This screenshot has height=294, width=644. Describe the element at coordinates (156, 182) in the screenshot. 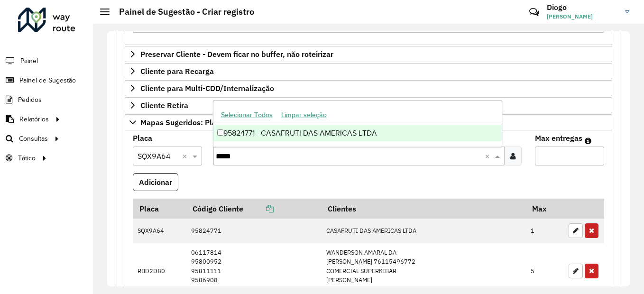

I see `button: Adicionar` at that location.